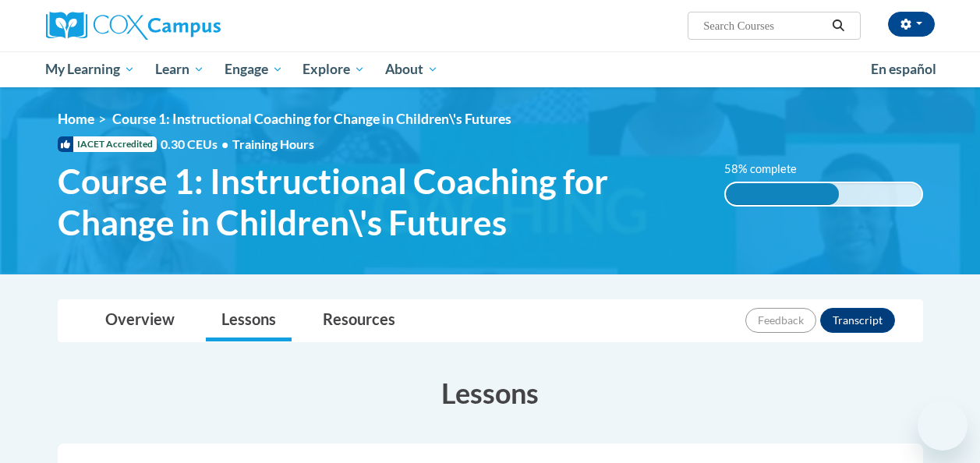  Describe the element at coordinates (90, 69) in the screenshot. I see `span: My Learning` at that location.